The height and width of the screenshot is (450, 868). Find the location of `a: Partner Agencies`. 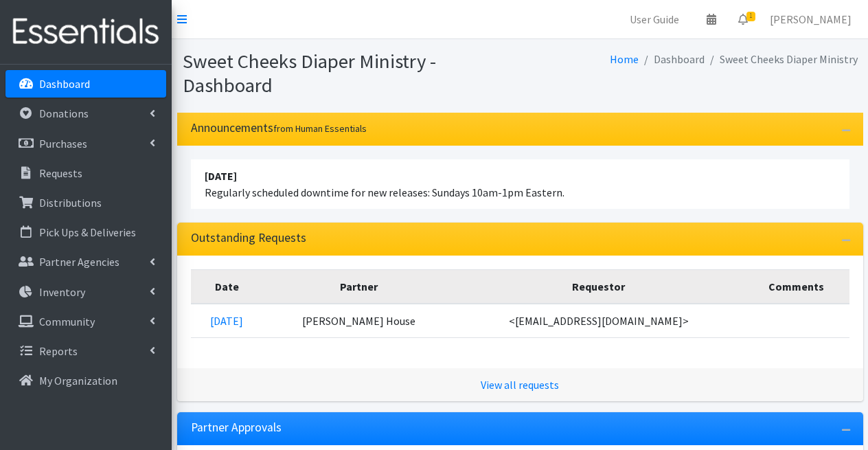

a: Partner Agencies is located at coordinates (86, 261).